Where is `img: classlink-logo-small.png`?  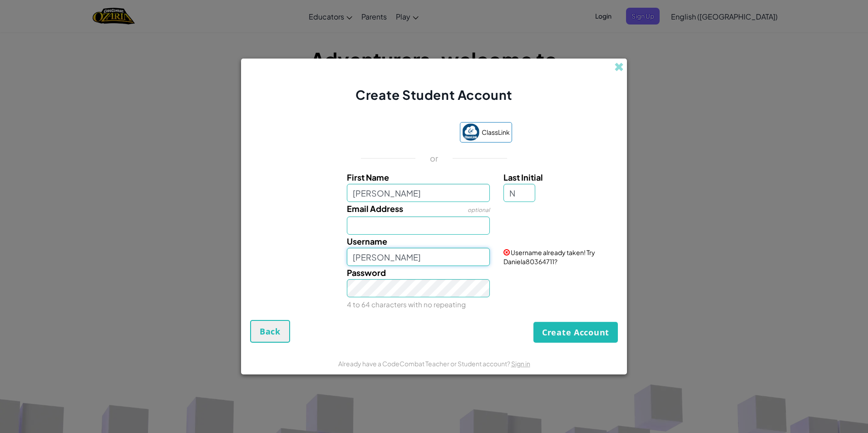 img: classlink-logo-small.png is located at coordinates (471, 133).